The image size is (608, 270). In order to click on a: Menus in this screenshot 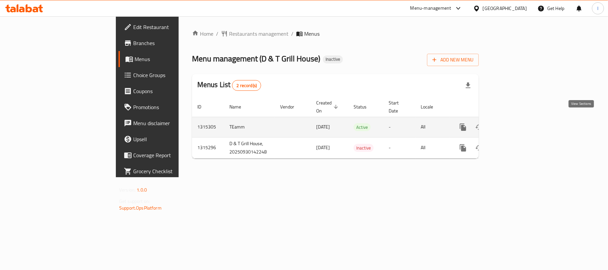, I will do `click(168, 59)`.